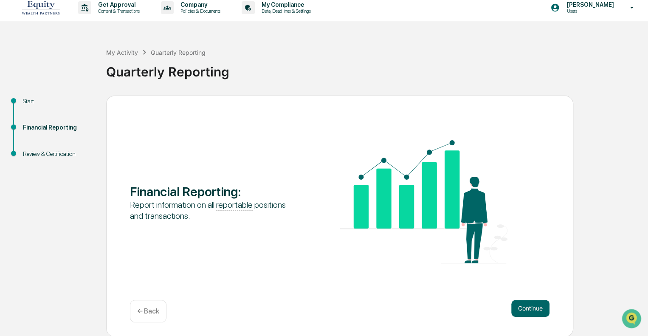 The image size is (648, 336). Describe the element at coordinates (199, 5) in the screenshot. I see `p: Company` at that location.